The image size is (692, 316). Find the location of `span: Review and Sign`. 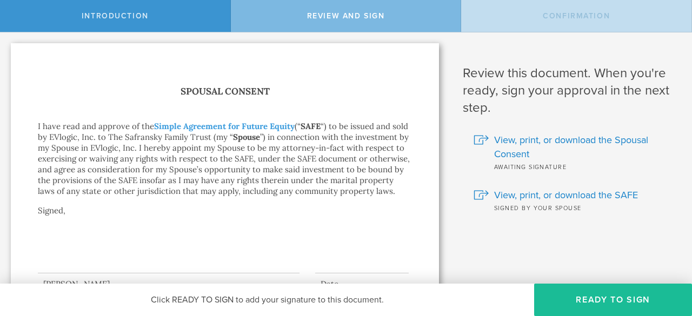

span: Review and Sign is located at coordinates (346, 16).